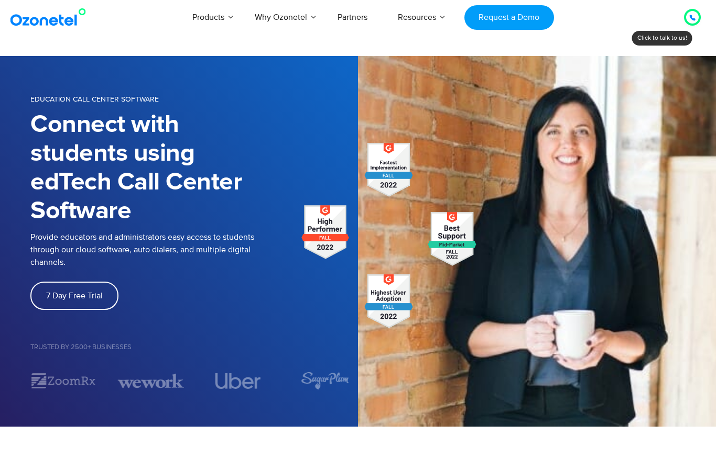 Image resolution: width=716 pixels, height=469 pixels. Describe the element at coordinates (194, 381) in the screenshot. I see `div: Image Carousel` at that location.